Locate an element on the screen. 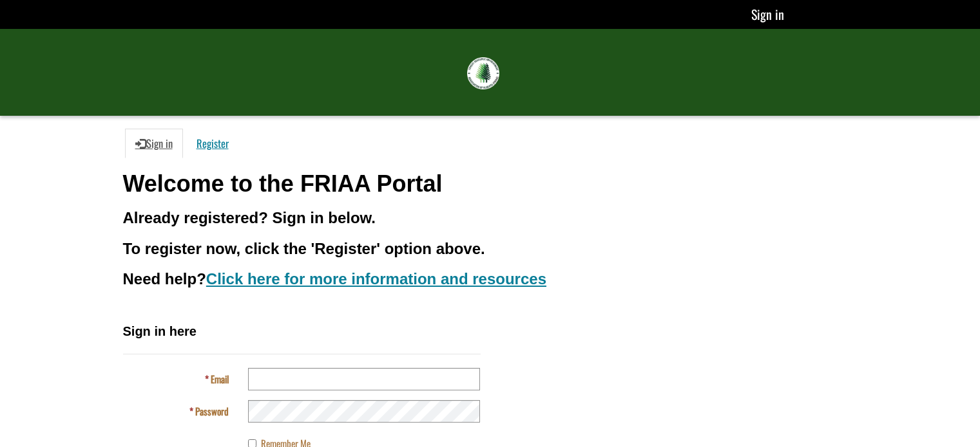 The width and height of the screenshot is (980, 447). a: Click here for more information and resources is located at coordinates (376, 279).